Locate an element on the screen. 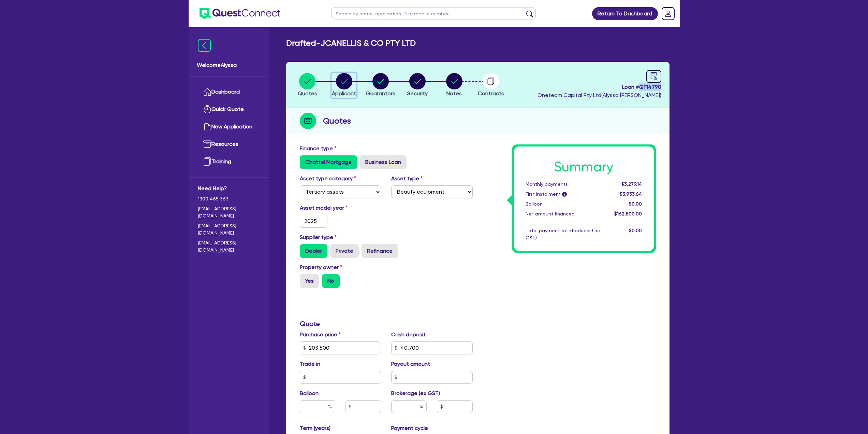  label: Purchase price is located at coordinates (321, 335).